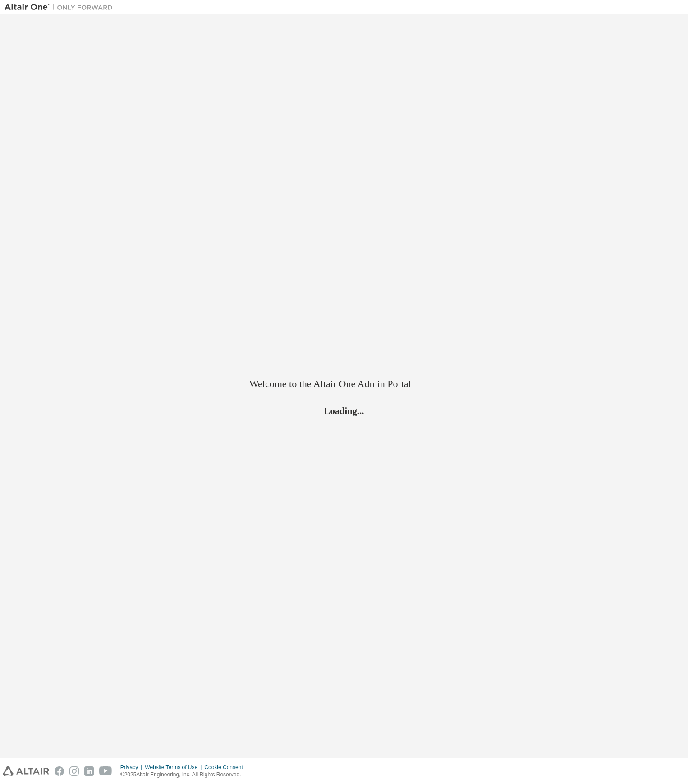 This screenshot has width=688, height=784. I want to click on div: Privacy, so click(133, 767).